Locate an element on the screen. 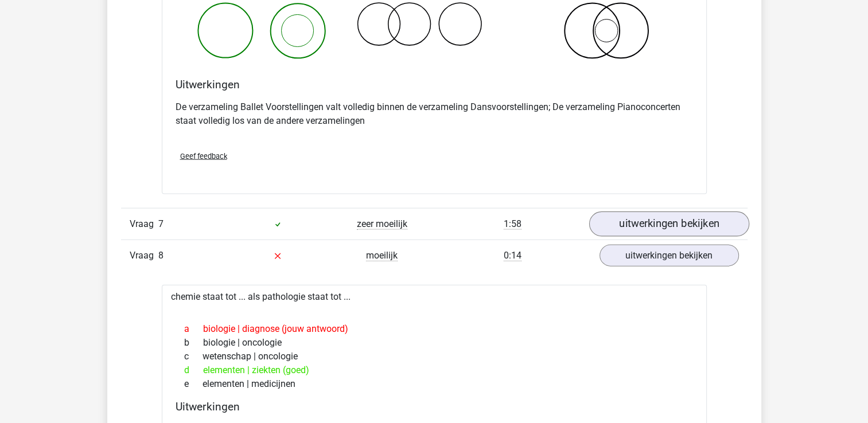 The width and height of the screenshot is (868, 423). div: biologie | diagnose (jouw antwoord) is located at coordinates (434, 329).